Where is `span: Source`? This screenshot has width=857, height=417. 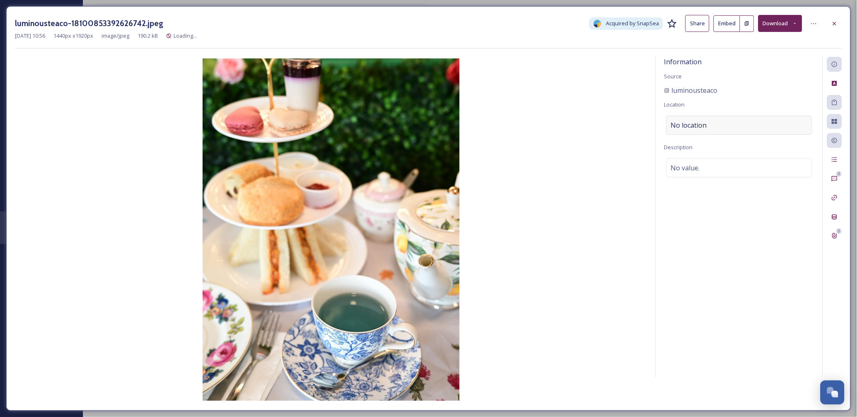 span: Source is located at coordinates (673, 76).